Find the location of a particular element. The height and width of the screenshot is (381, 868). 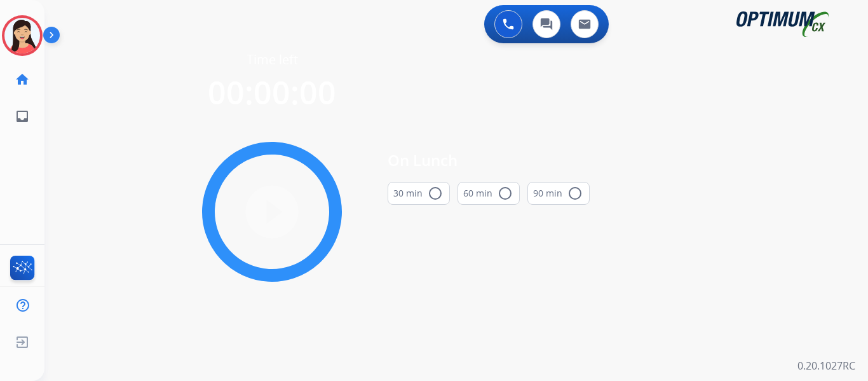

mat-icon: home is located at coordinates (23, 80).